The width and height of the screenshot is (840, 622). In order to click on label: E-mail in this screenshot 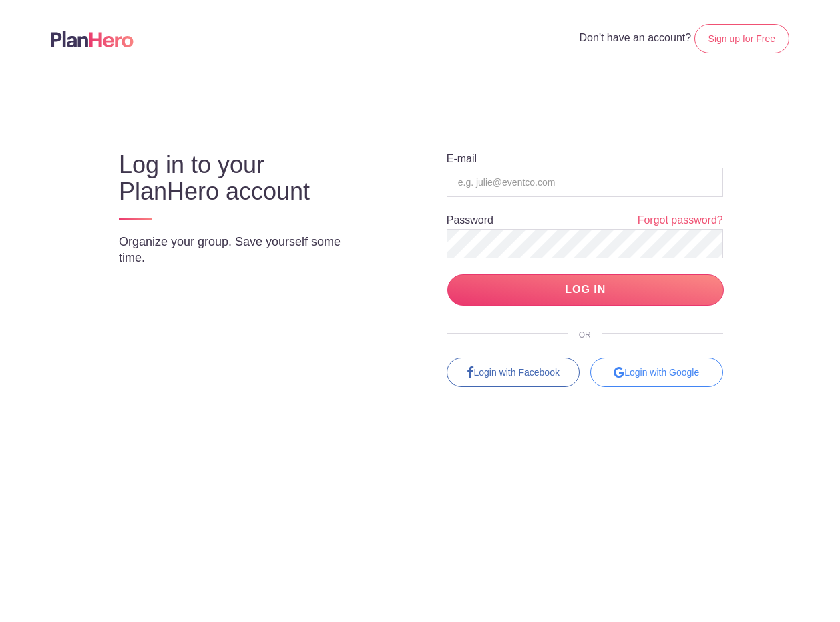, I will do `click(462, 159)`.